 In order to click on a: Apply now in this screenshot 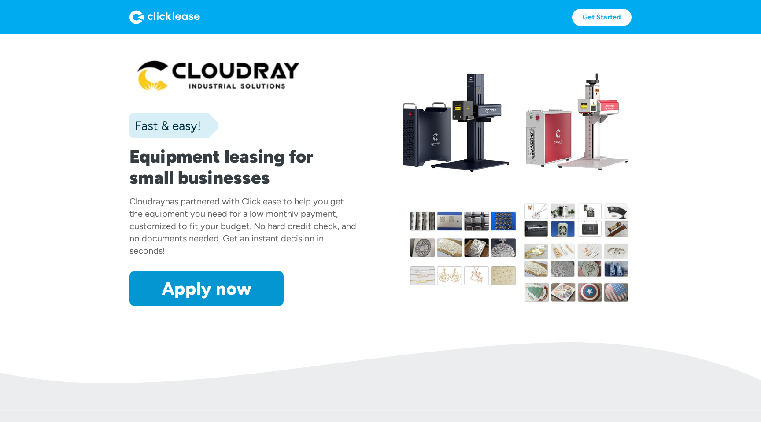, I will do `click(207, 289)`.